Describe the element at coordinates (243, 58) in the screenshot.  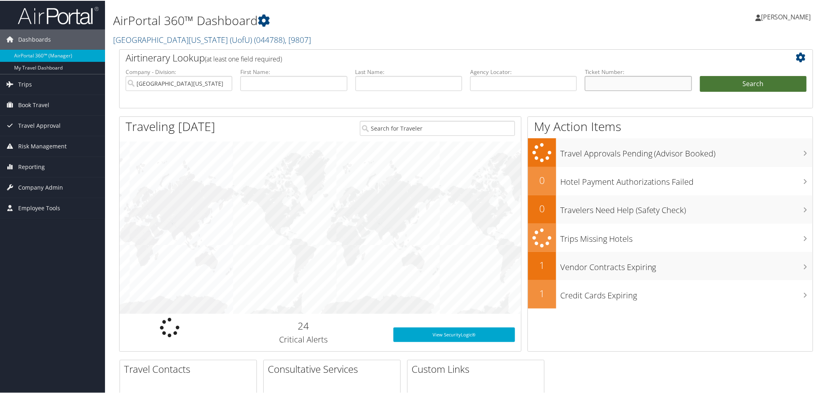
I see `span: (at least one field required)` at that location.